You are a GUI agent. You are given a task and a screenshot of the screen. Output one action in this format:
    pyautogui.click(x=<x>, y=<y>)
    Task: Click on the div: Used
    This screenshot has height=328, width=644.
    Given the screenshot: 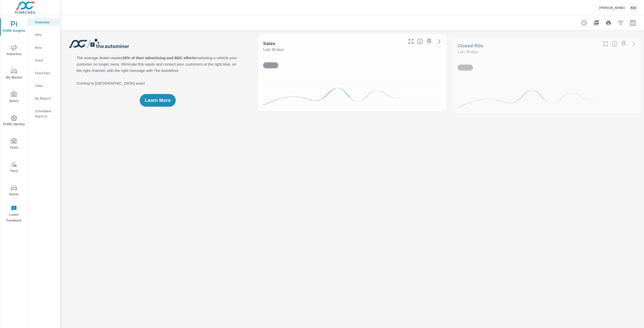 What is the action you would take?
    pyautogui.click(x=44, y=60)
    